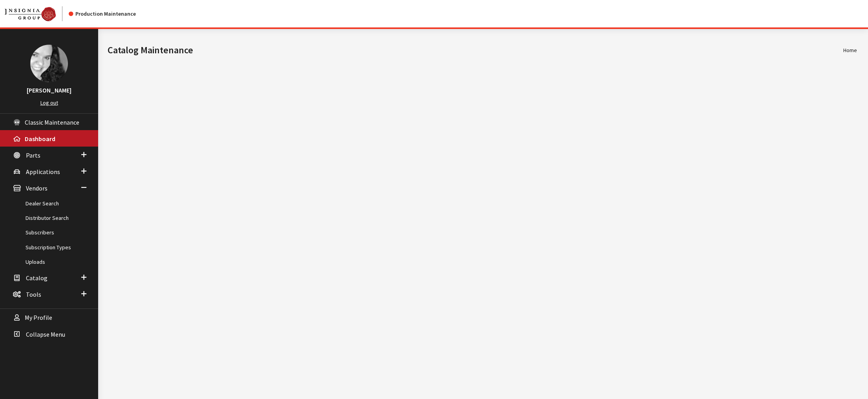  Describe the element at coordinates (475, 51) in the screenshot. I see `h1: Catalog Maintenance` at that location.